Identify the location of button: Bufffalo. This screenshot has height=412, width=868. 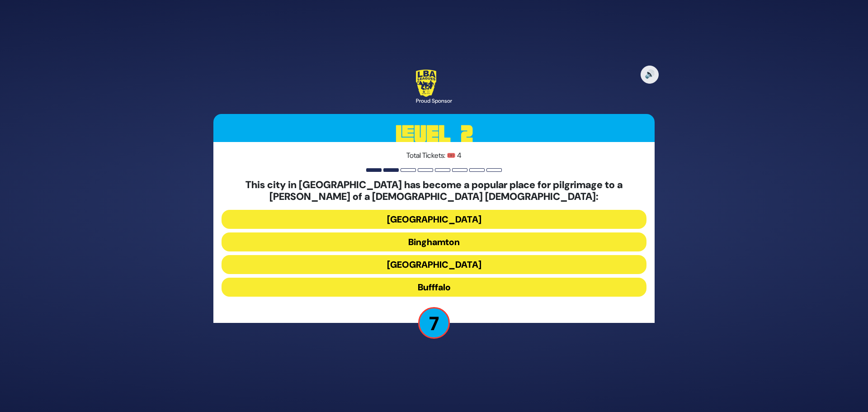
(434, 287).